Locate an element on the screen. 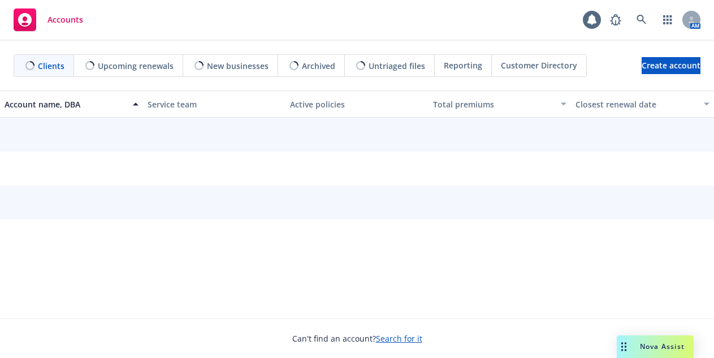 This screenshot has height=358, width=714. div: Closest renewal date is located at coordinates (636, 104).